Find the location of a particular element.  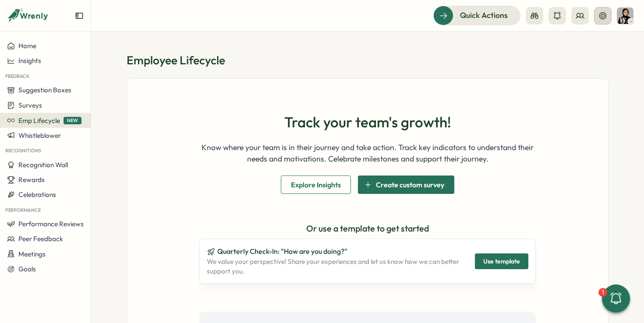

h1: Employee Lifecycle is located at coordinates (367, 60).